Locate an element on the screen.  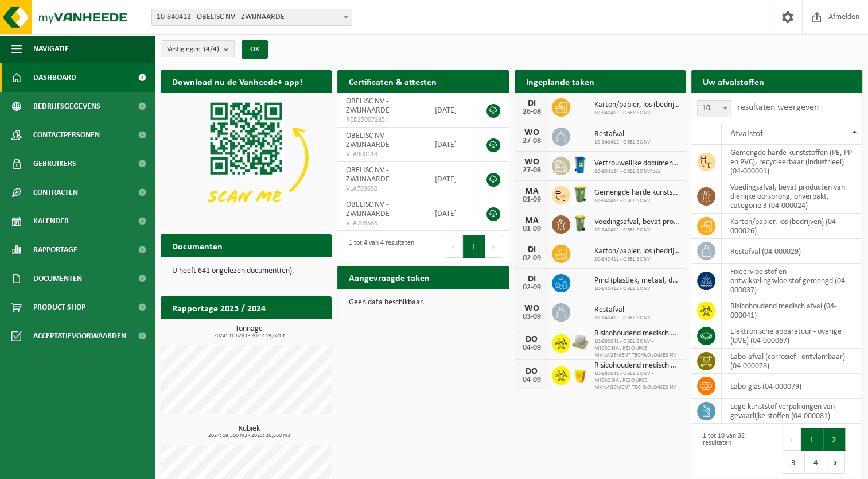
div: 1 tot 10 van 32 resultaten is located at coordinates (734, 451).